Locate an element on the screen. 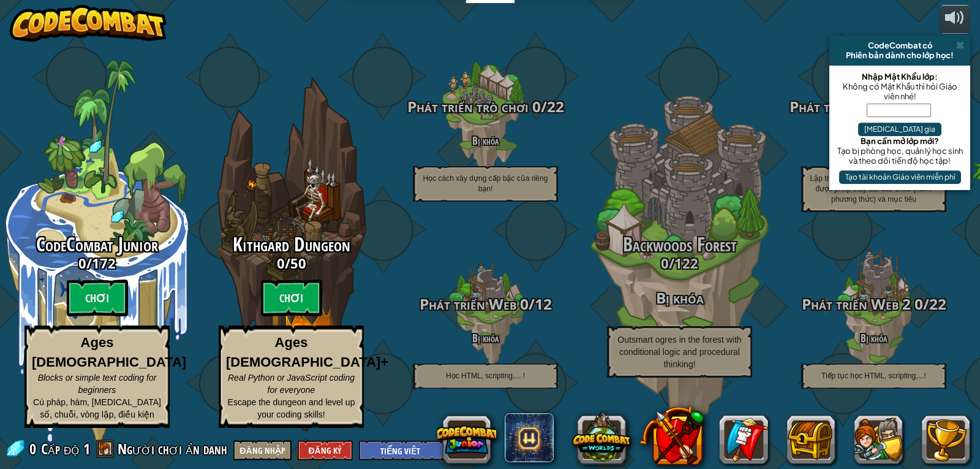 The height and width of the screenshot is (469, 980). div: Complete previous world to unlock is located at coordinates (291, 254).